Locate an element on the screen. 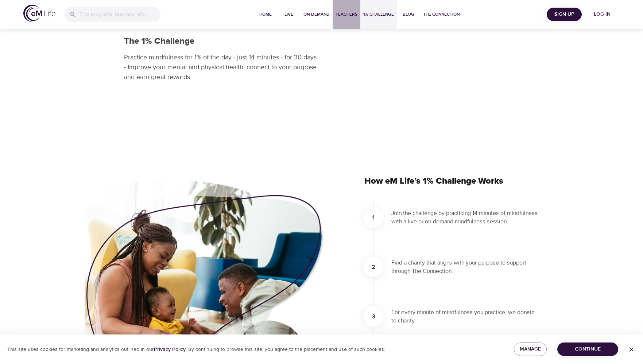 The width and height of the screenshot is (643, 364). div: 2 is located at coordinates (373, 267).